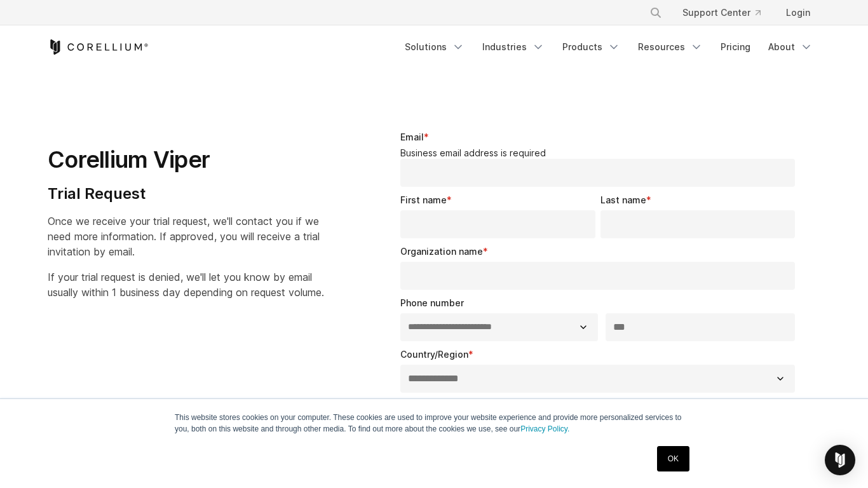  What do you see at coordinates (721, 13) in the screenshot?
I see `a: Support Center` at bounding box center [721, 13].